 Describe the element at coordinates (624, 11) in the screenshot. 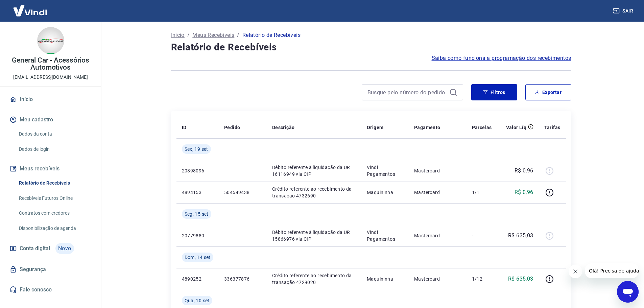

I see `button: Sair` at that location.